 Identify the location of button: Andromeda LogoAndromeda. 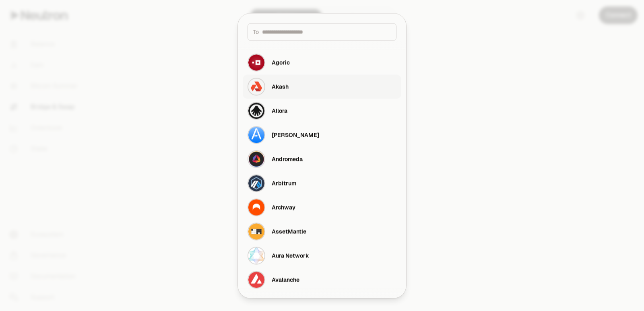
(322, 159).